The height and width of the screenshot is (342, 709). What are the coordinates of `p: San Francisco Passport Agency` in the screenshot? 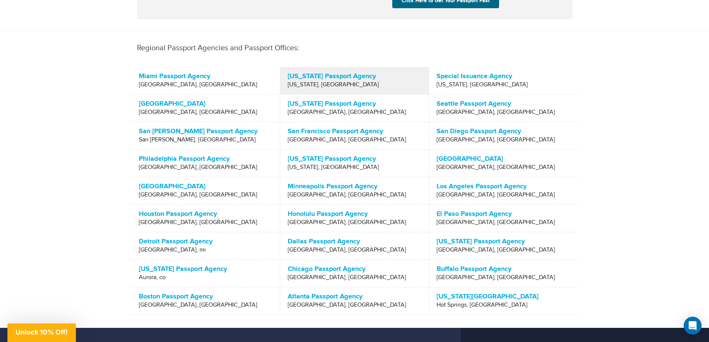 It's located at (354, 131).